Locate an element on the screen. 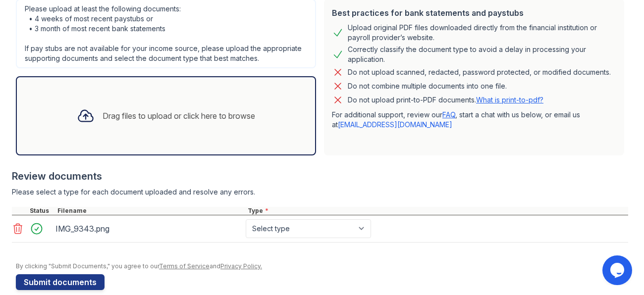 The image size is (644, 295). div: IMG_9343.png is located at coordinates (149, 229).